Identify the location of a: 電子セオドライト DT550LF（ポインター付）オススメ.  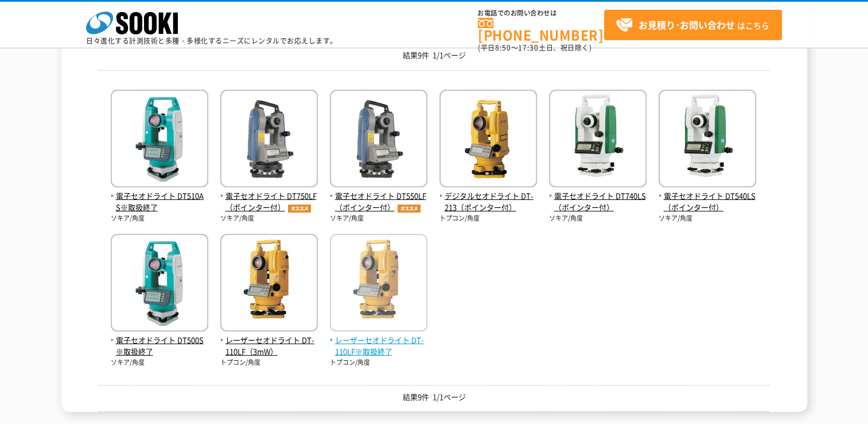
(379, 196).